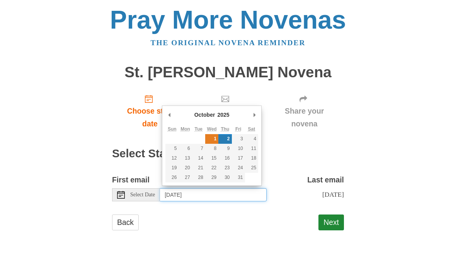 Image resolution: width=456 pixels, height=269 pixels. What do you see at coordinates (225, 177) in the screenshot?
I see `button: 30` at bounding box center [225, 177].